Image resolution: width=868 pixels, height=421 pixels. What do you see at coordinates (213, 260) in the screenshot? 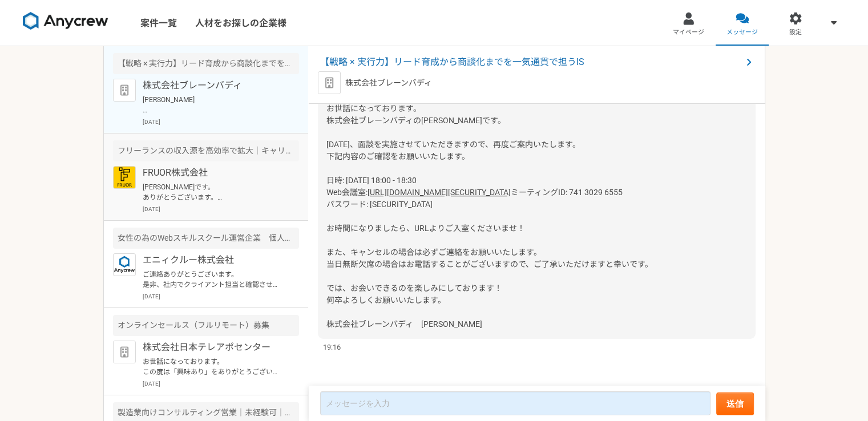
I see `p: エニィクルー株式会社` at bounding box center [213, 260].